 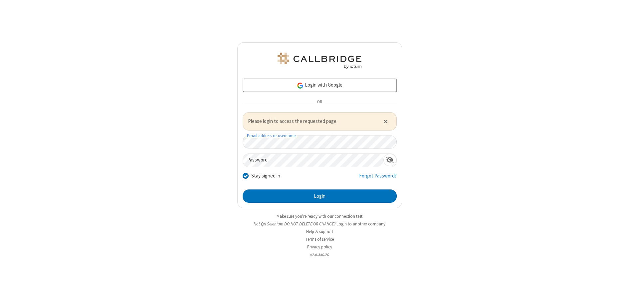 What do you see at coordinates (320, 216) in the screenshot?
I see `a: Make sure you're ready with our connection test` at bounding box center [320, 216].